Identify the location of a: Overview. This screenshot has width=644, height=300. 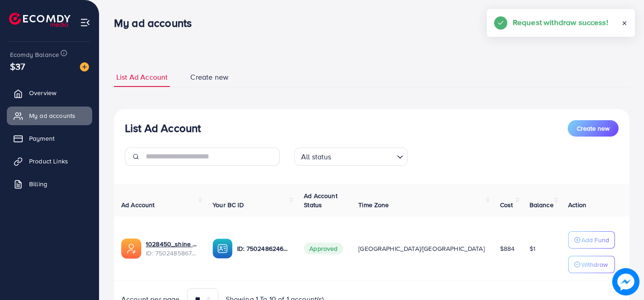
(50, 93).